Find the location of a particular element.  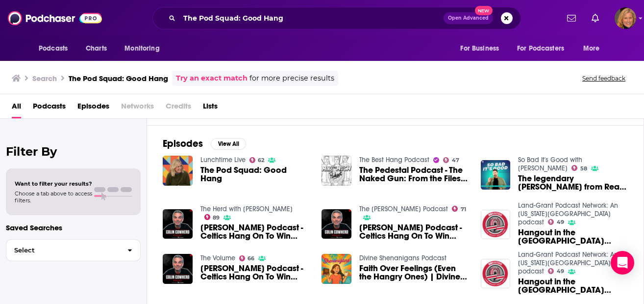

h3: The Pod Squad: Good Hang is located at coordinates (118, 78).